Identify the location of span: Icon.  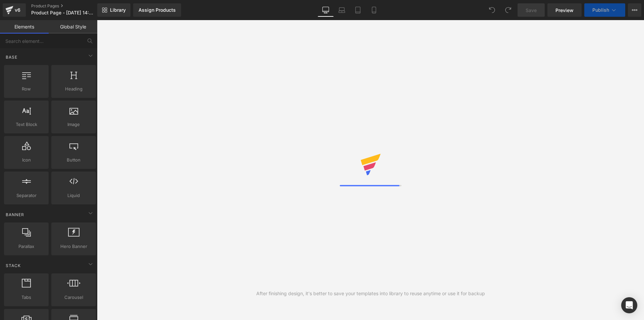
(26, 160).